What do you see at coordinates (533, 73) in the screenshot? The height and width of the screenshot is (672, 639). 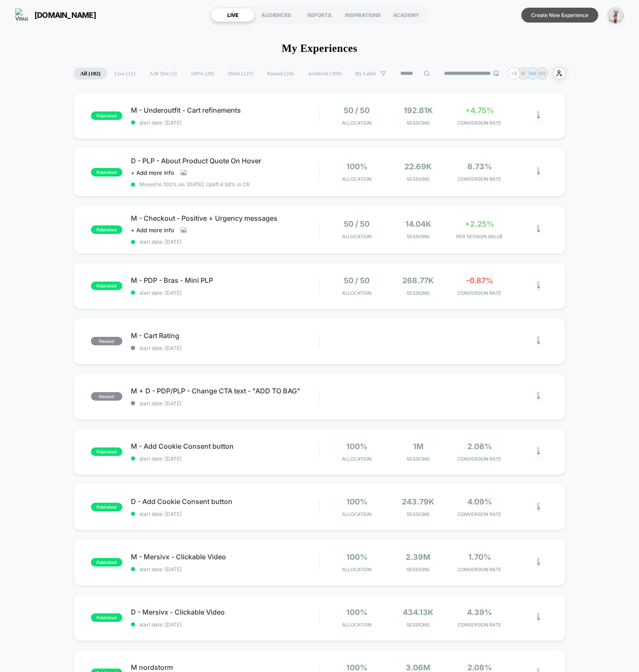 I see `p: NM` at bounding box center [533, 73].